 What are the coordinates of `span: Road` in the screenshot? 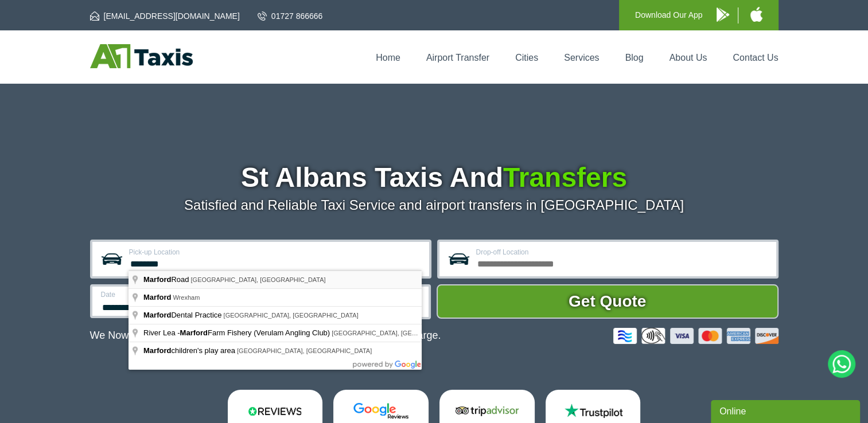 It's located at (167, 279).